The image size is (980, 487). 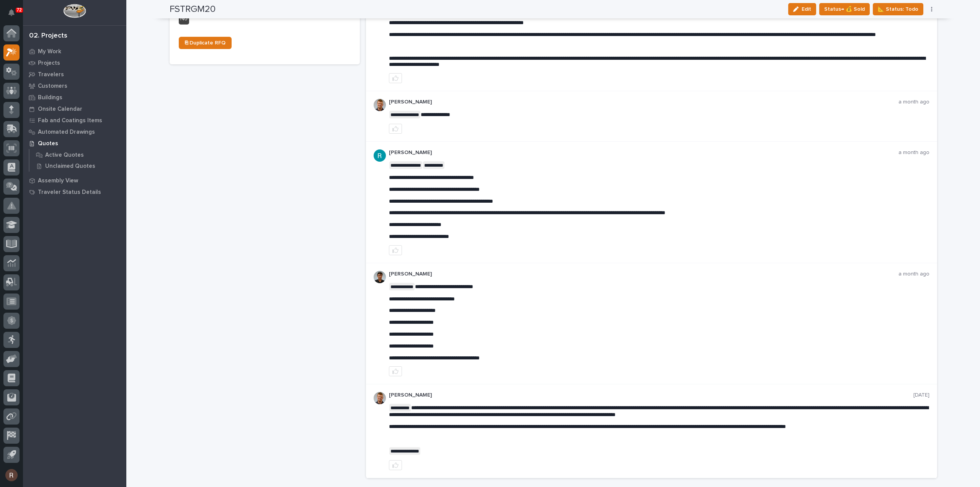 I want to click on p: Unclaimed Quotes, so click(x=70, y=166).